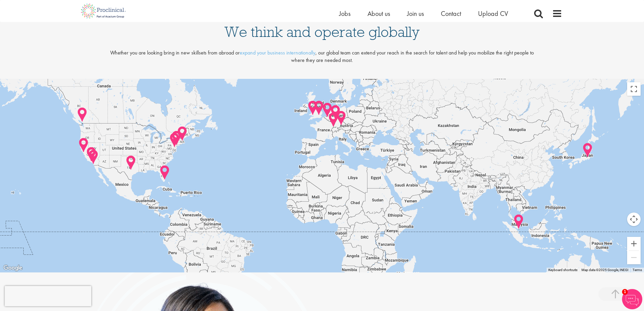  I want to click on img: Google, so click(13, 268).